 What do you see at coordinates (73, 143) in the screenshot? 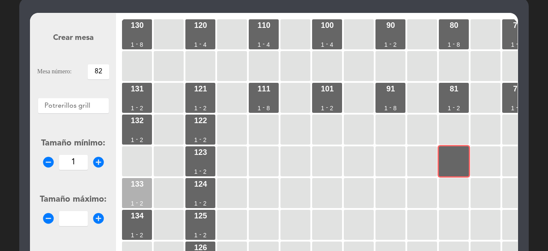
I see `span: Tamaño mínimo:` at bounding box center [73, 143].